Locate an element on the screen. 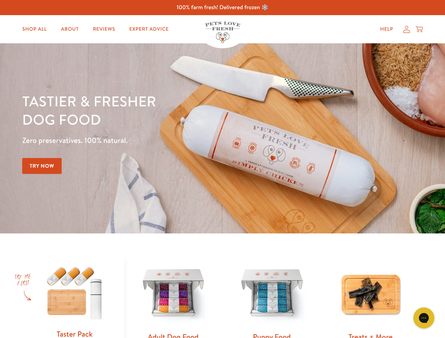 This screenshot has width=445, height=338. a: Help is located at coordinates (387, 29).